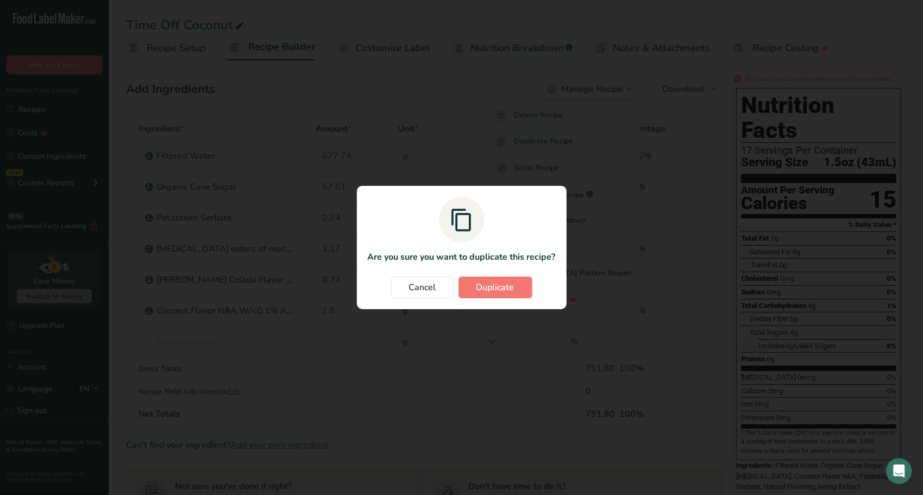 This screenshot has width=923, height=495. I want to click on button: Cancel, so click(422, 287).